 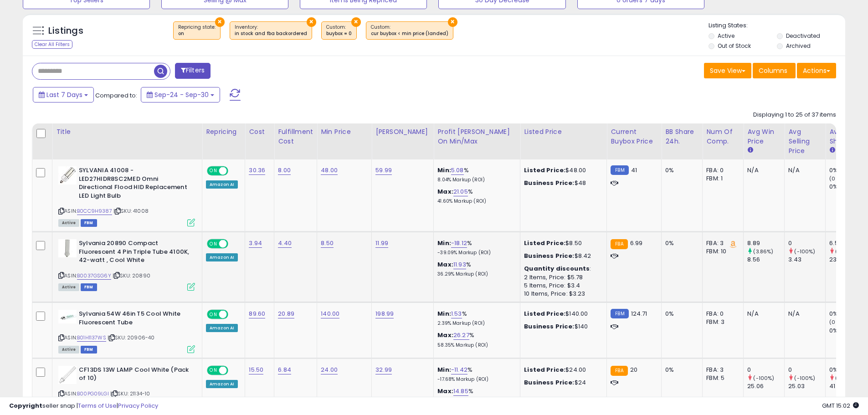 I want to click on strong: Copyright, so click(x=25, y=406).